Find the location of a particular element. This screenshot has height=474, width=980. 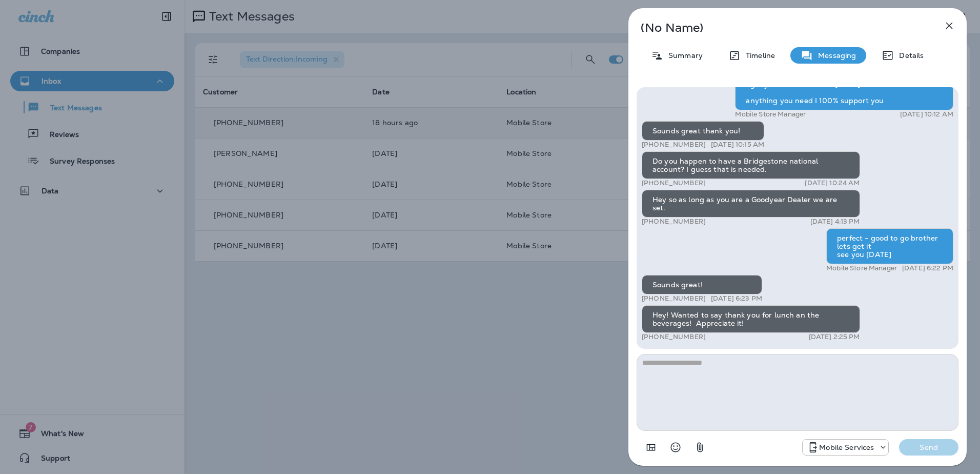

p: (No Name) is located at coordinates (781, 27).